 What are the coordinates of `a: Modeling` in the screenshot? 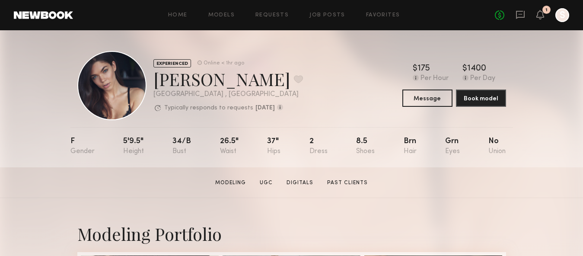 It's located at (230, 183).